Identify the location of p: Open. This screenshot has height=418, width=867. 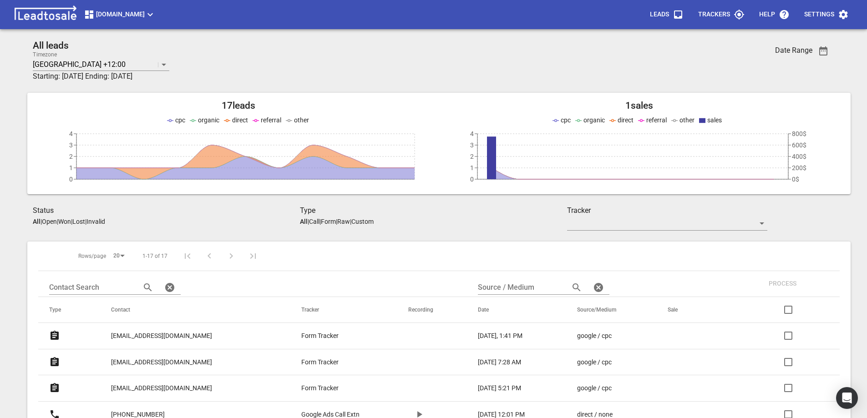
(49, 222).